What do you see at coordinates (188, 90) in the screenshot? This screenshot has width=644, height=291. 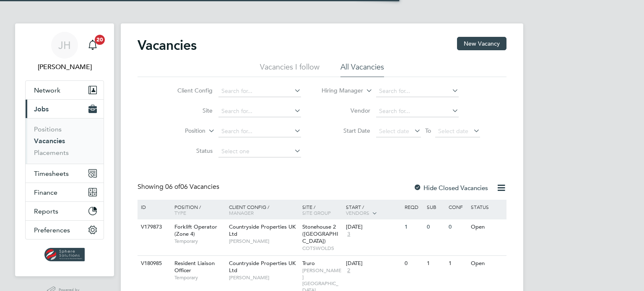 I see `label: Client Config` at bounding box center [188, 90].